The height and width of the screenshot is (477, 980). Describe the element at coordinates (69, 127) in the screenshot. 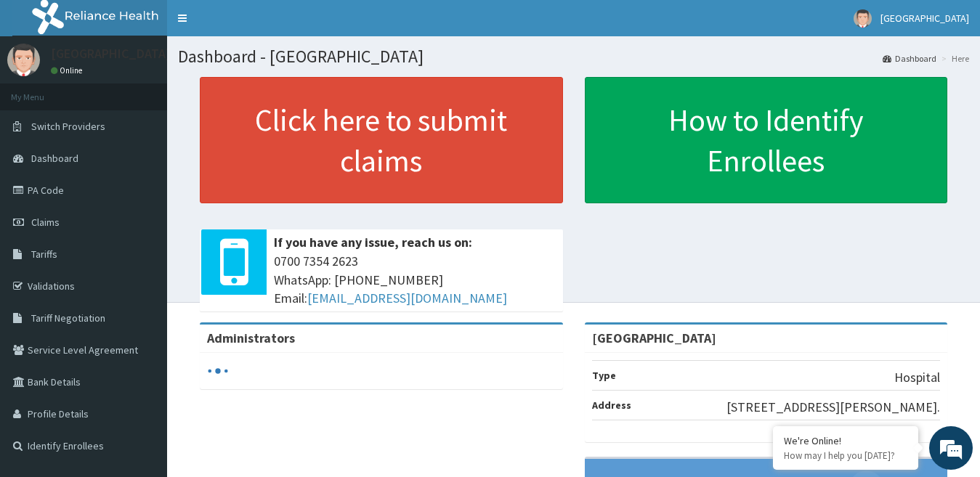

I see `span: Switch Providers` at that location.